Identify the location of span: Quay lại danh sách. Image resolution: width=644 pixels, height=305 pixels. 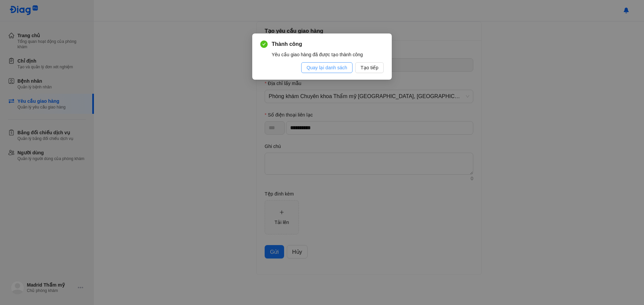
(327, 68).